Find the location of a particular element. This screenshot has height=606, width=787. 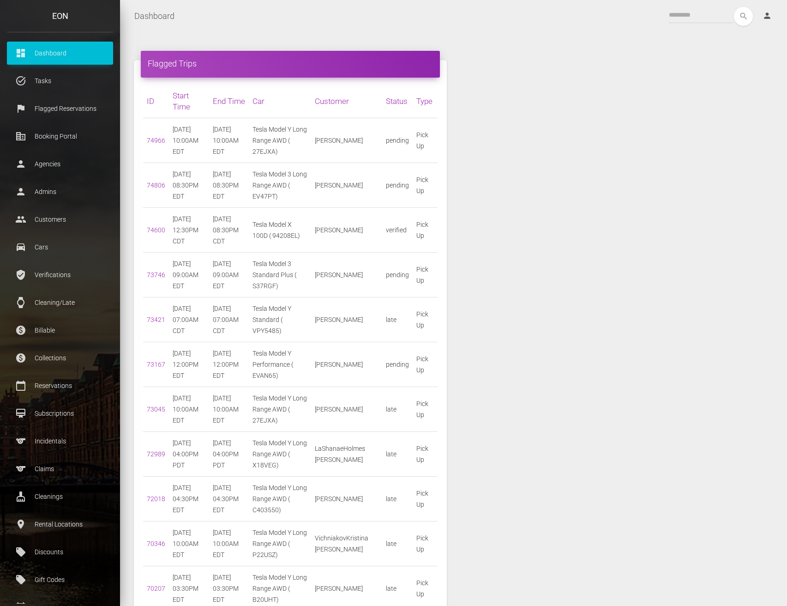

a: paid Billable is located at coordinates (60, 330).